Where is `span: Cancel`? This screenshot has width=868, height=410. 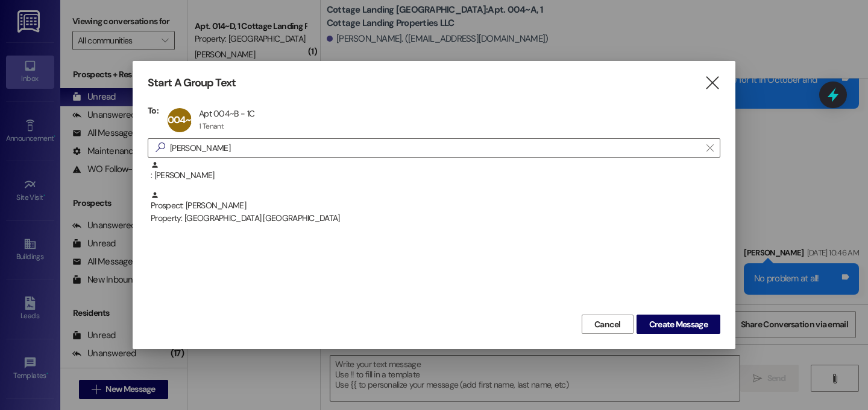 span: Cancel is located at coordinates (608, 324).